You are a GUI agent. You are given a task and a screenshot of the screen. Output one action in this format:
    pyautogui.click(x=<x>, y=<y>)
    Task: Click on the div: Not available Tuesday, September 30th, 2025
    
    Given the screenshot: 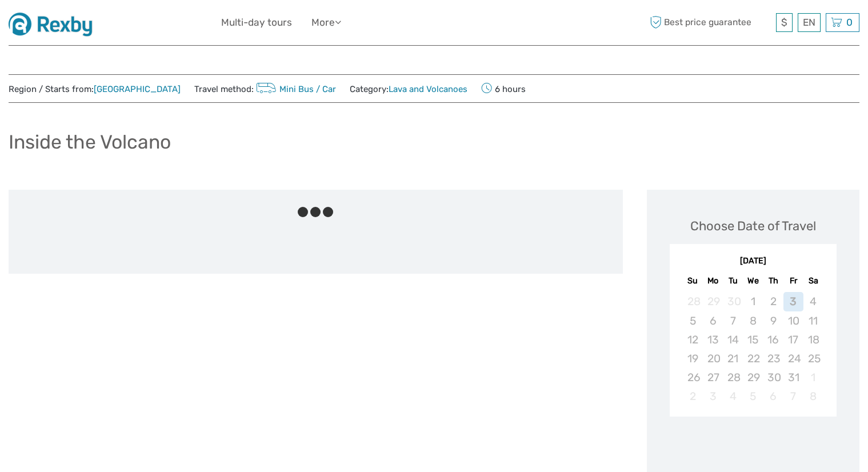 What is the action you would take?
    pyautogui.click(x=732, y=301)
    